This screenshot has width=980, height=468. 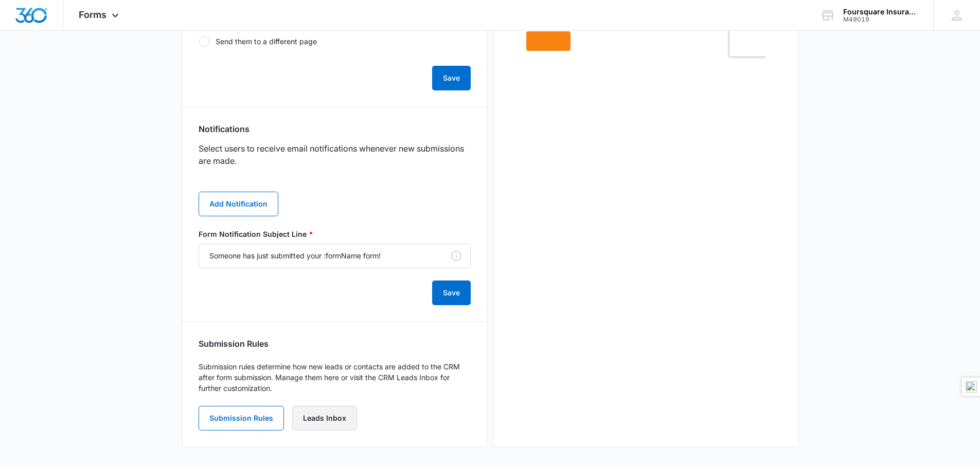 I want to click on p: Select users to receive email notifications whenever new submissions are made., so click(x=334, y=154).